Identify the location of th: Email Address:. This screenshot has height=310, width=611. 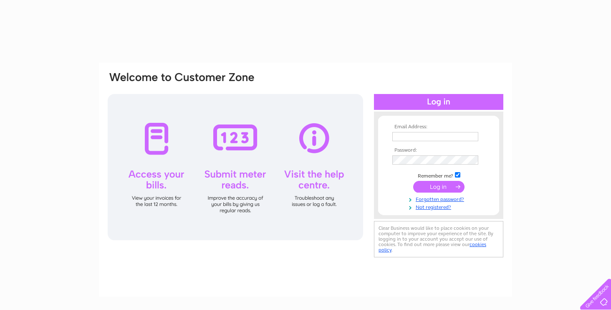
(439, 127).